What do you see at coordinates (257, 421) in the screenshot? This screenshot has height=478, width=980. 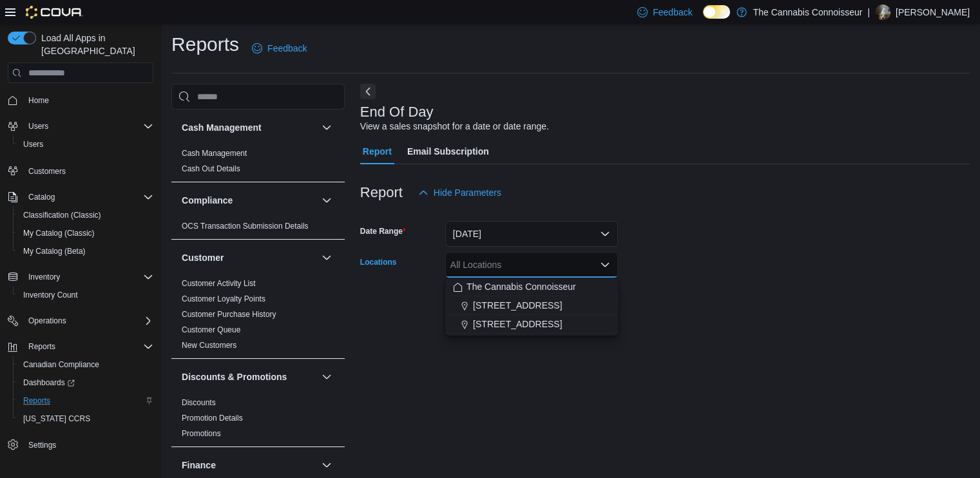 I see `div: Discounts & Promotions` at bounding box center [257, 421].